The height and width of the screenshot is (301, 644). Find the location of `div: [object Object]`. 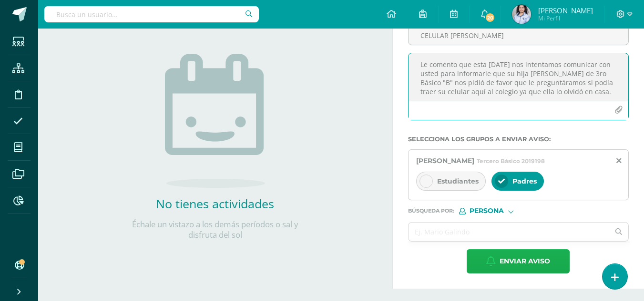

div: [object Object] is located at coordinates (494, 212).